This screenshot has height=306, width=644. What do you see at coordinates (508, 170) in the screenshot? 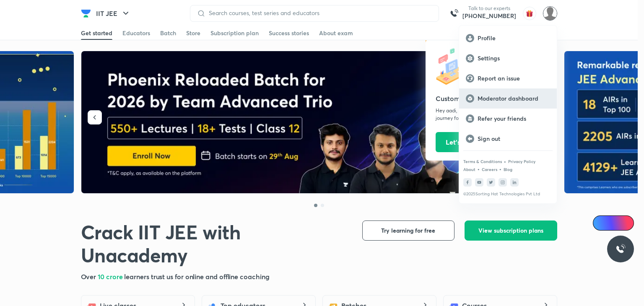
I see `p: Blog` at bounding box center [508, 170].